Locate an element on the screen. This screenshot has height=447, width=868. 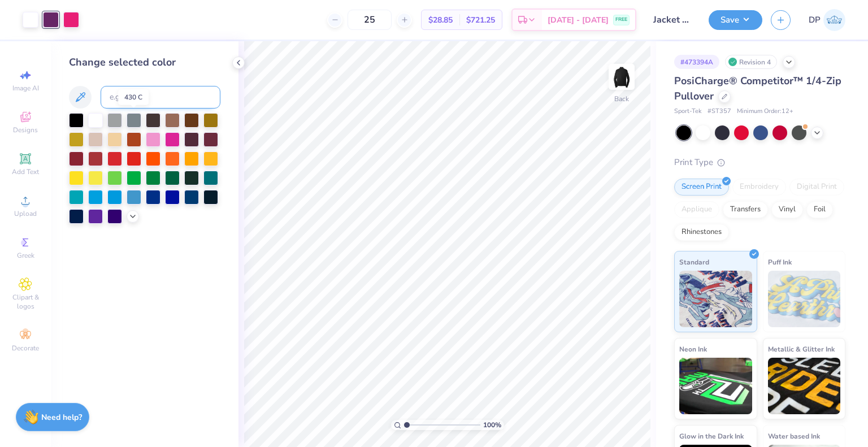
span: Glow in the Dark Ink is located at coordinates (712, 435).